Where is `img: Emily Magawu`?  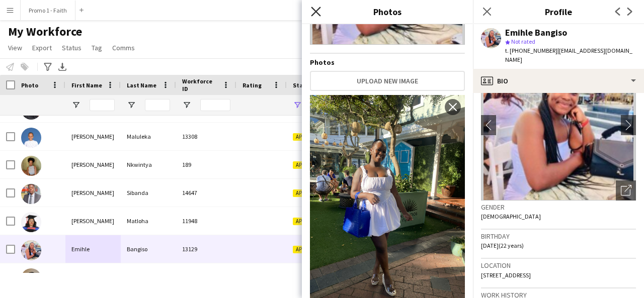 img: Emily Magawu is located at coordinates (31, 279).